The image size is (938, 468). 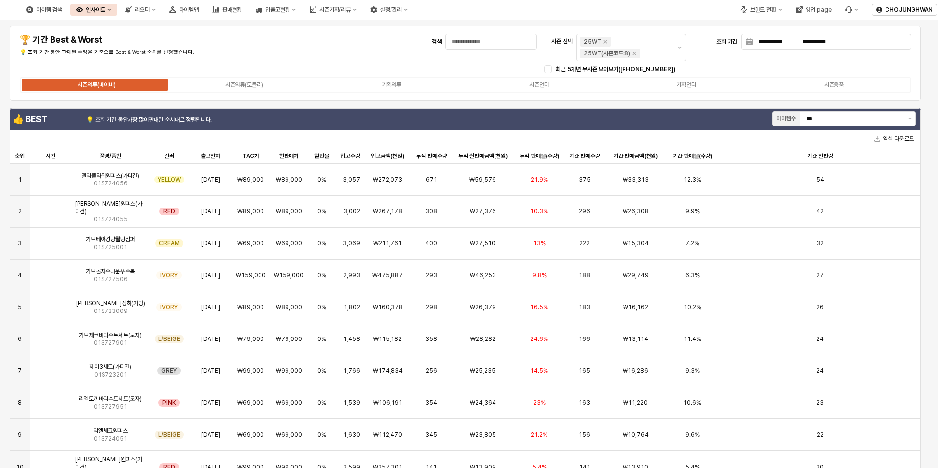 What do you see at coordinates (333, 10) in the screenshot?
I see `div: 시즌기획/리뷰` at bounding box center [333, 10].